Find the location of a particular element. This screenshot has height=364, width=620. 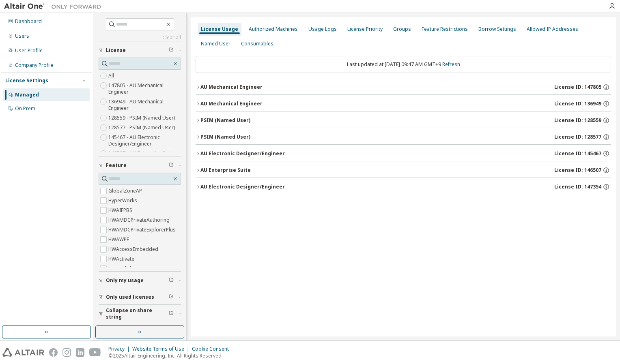

div: Authorized Machines is located at coordinates (273, 30).